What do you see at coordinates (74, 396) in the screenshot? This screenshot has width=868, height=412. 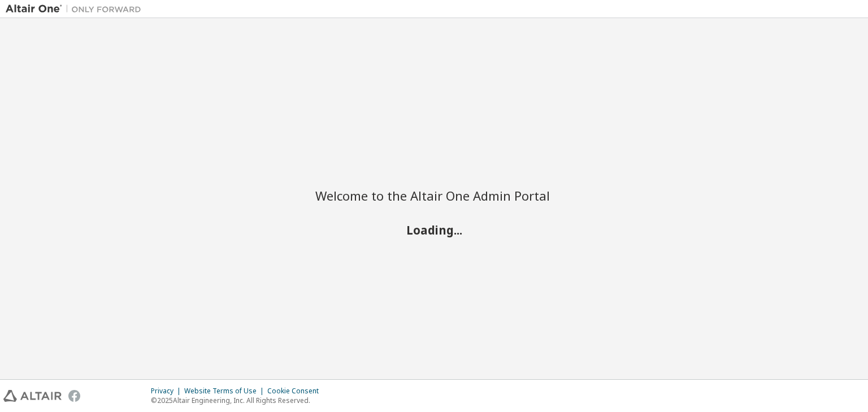 I see `img: facebook.svg` at bounding box center [74, 396].